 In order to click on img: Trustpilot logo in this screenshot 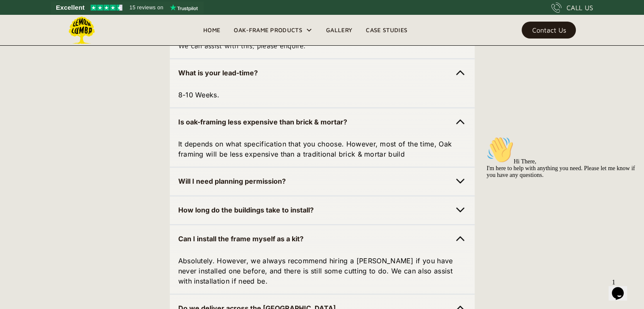, I will do `click(184, 8)`.